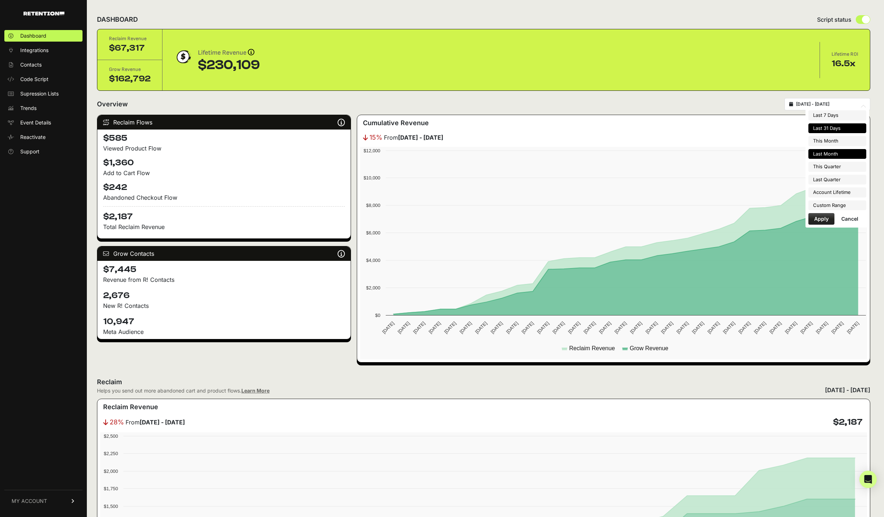 This screenshot has height=517, width=884. What do you see at coordinates (130, 48) in the screenshot?
I see `div: $67,317` at bounding box center [130, 48].